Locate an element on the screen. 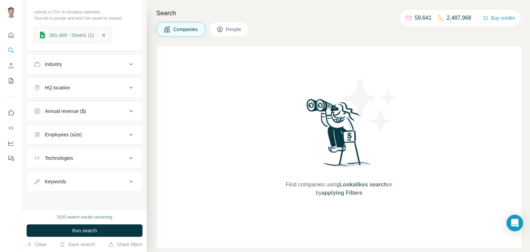 The height and width of the screenshot is (252, 530). span: Companies is located at coordinates (186, 29).